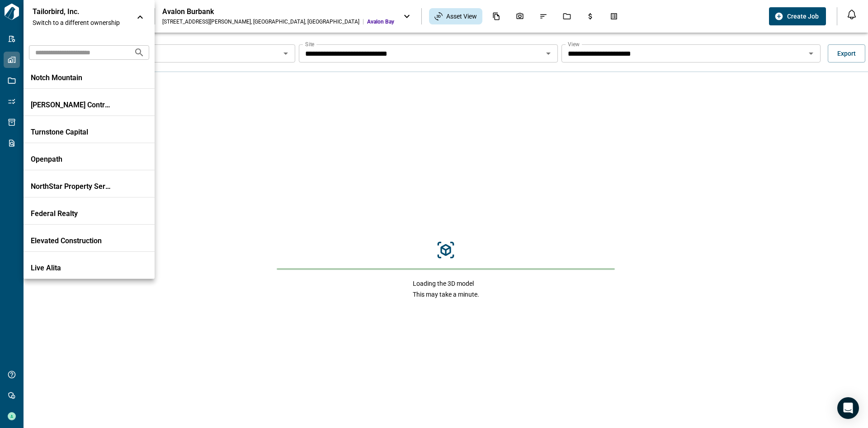  I want to click on p: Federal Realty, so click(72, 214).